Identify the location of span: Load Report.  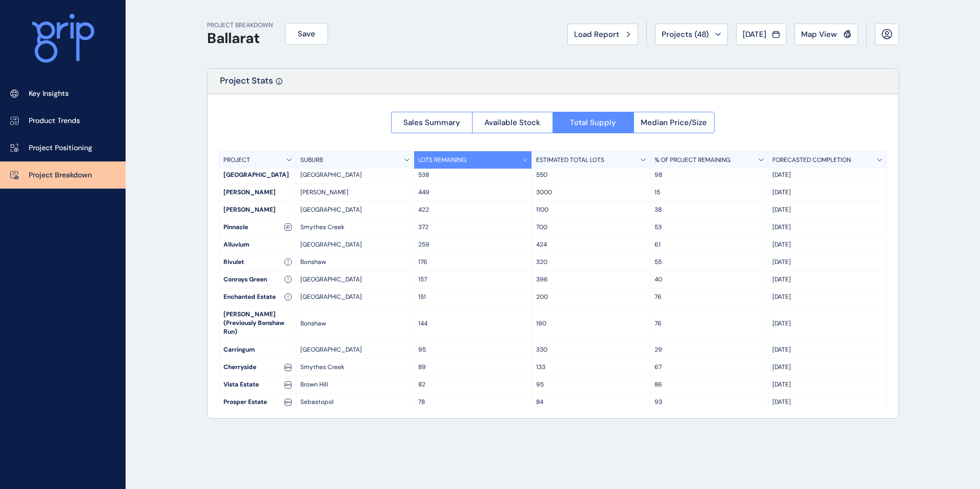
(597, 35).